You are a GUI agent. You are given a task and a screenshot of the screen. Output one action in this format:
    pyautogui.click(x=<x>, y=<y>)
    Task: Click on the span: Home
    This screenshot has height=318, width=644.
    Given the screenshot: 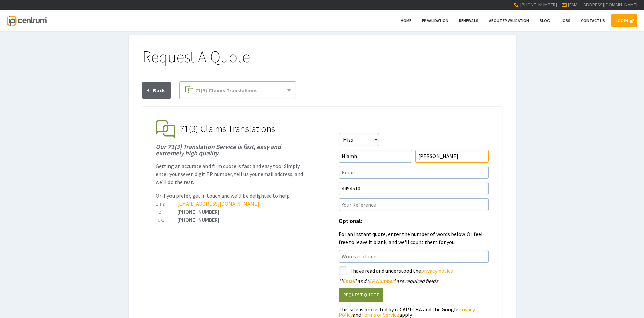 What is the action you would take?
    pyautogui.click(x=406, y=20)
    